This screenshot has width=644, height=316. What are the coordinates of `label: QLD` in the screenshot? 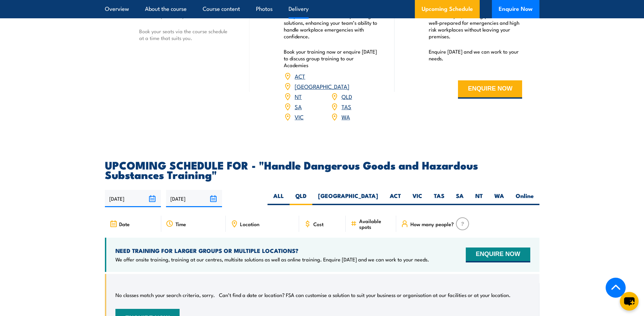 It's located at (301, 198).